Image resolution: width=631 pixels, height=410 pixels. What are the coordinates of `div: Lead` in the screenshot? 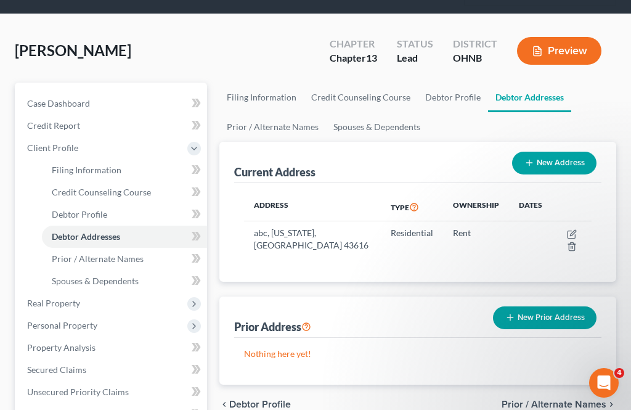 It's located at (415, 58).